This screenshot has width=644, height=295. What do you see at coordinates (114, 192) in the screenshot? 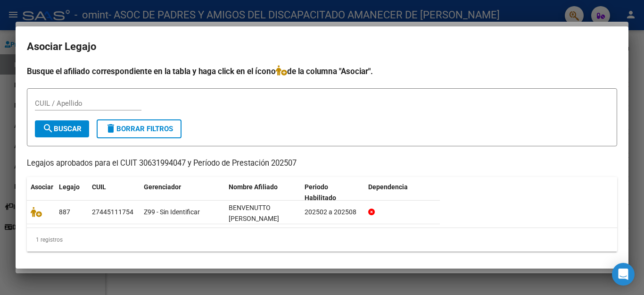
I see `datatable-header-cell: CUIL` at bounding box center [114, 192].